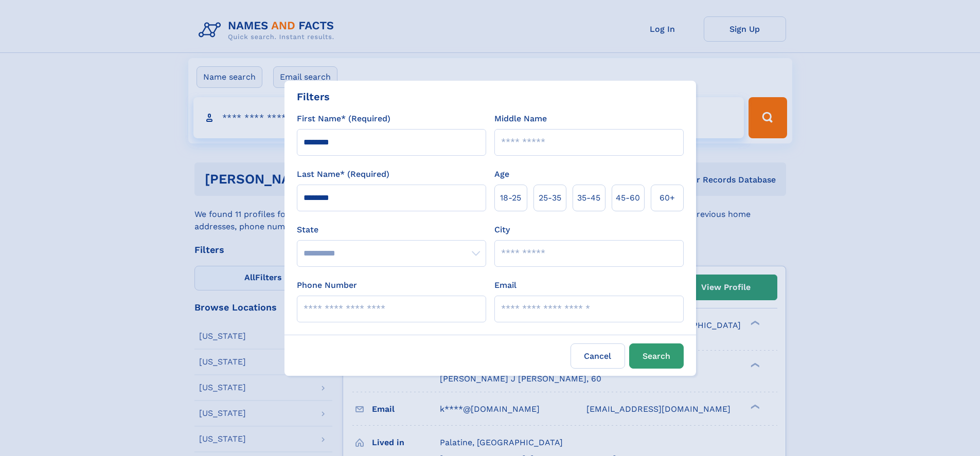 This screenshot has height=456, width=980. I want to click on label: Cancel, so click(597, 356).